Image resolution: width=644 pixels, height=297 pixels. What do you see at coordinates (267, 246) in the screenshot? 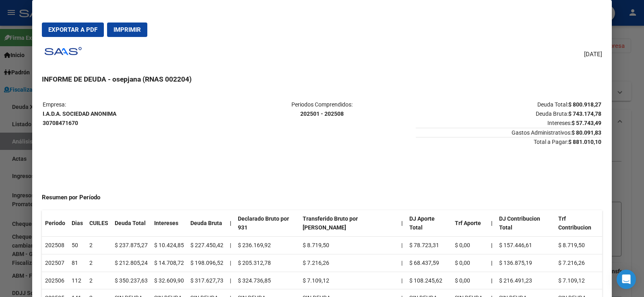
I see `td: $ 236.169,92` at bounding box center [267, 246].